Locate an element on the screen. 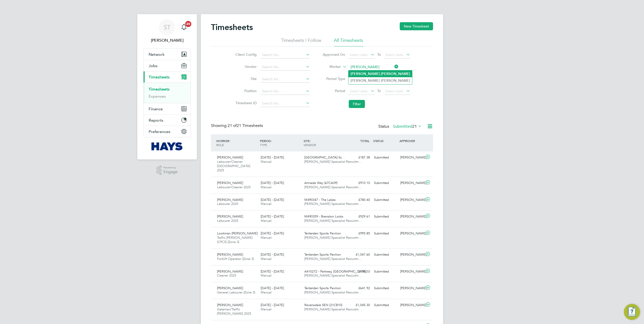 This screenshot has width=644, height=324. span: Labourer/Cleaner 2025 is located at coordinates (234, 187).